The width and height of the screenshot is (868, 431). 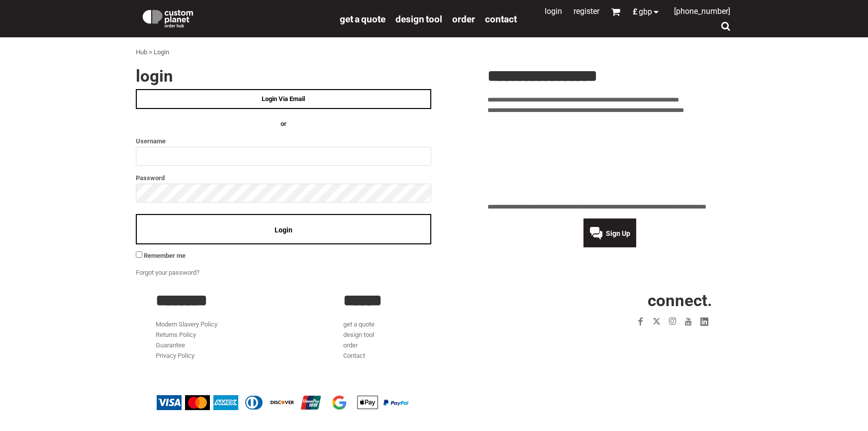 I want to click on img: Visa, so click(x=169, y=403).